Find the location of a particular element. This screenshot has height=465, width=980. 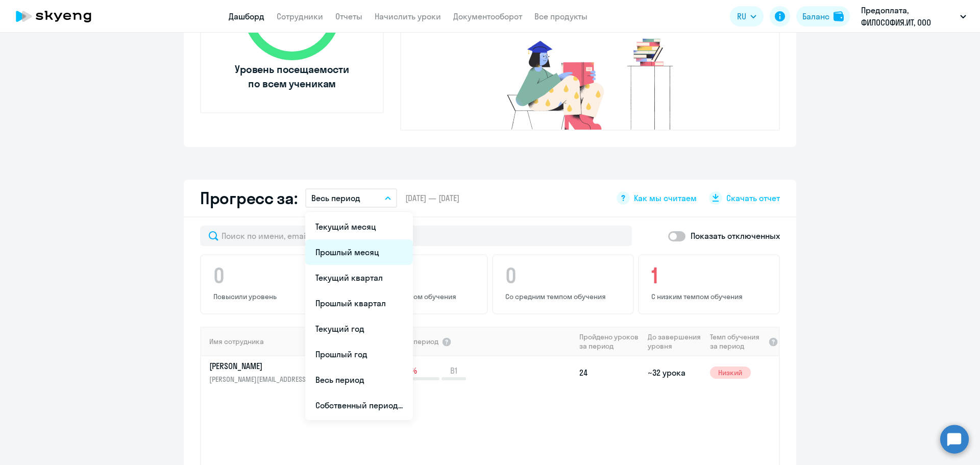

input: Поиск по имени, email, продукту или статусу is located at coordinates (416, 236).